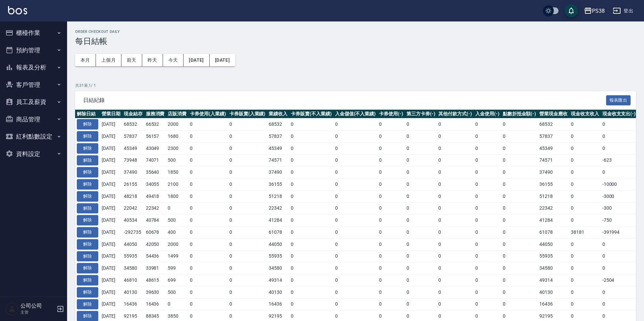  What do you see at coordinates (34, 85) in the screenshot?
I see `button: 客戶管理` at bounding box center [34, 85].